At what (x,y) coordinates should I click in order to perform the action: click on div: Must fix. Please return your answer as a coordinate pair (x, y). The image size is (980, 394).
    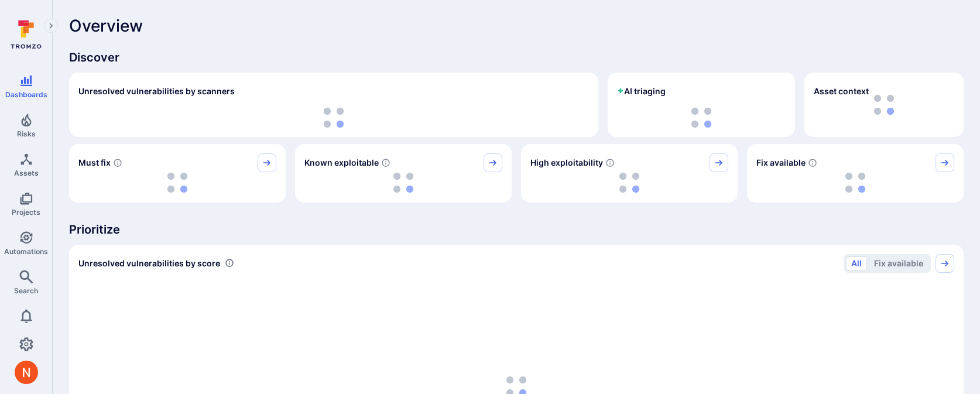
    Looking at the image, I should click on (177, 173).